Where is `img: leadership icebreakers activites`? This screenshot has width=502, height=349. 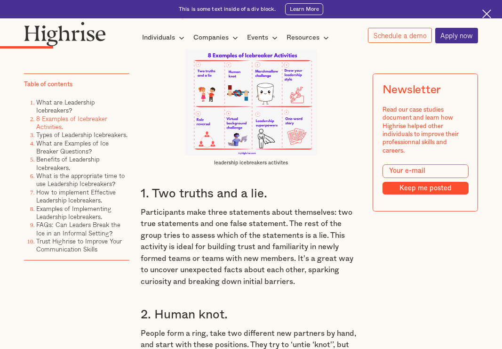 img: leadership icebreakers activites is located at coordinates (251, 102).